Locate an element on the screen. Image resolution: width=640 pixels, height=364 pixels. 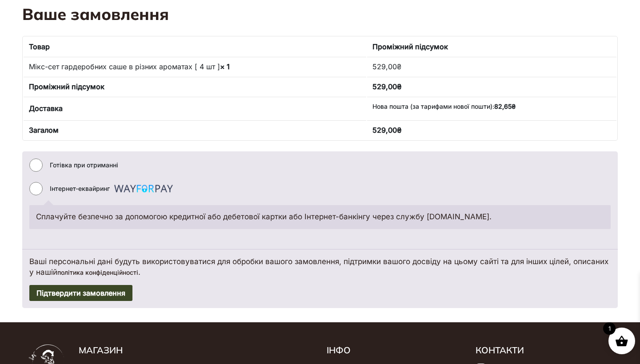
th: Товар is located at coordinates (195, 46).